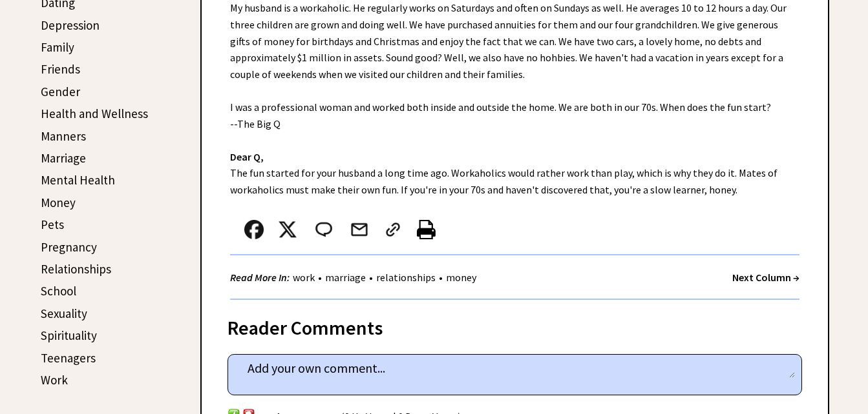 The height and width of the screenshot is (414, 868). What do you see at coordinates (58, 203) in the screenshot?
I see `a: Money` at bounding box center [58, 203].